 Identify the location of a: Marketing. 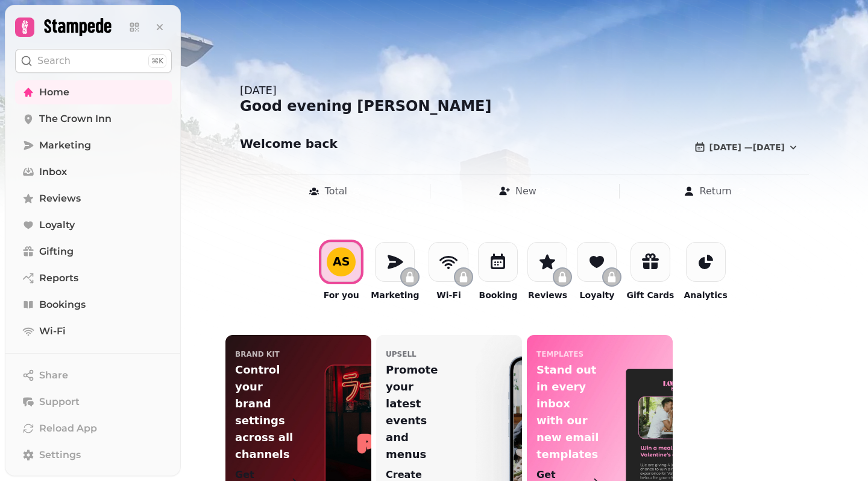
(93, 145).